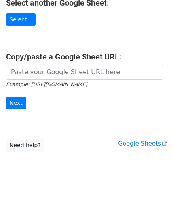 This screenshot has height=213, width=173. What do you see at coordinates (21, 19) in the screenshot?
I see `a: Select...` at bounding box center [21, 19].